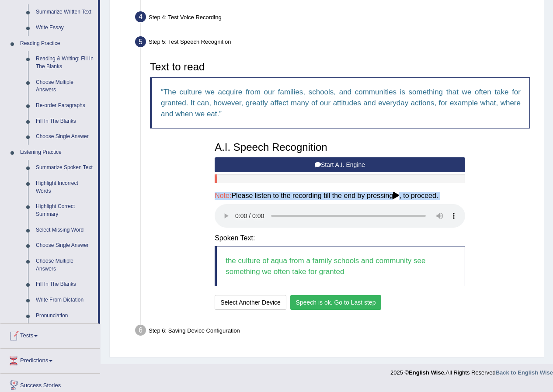 The width and height of the screenshot is (553, 392). I want to click on a: Write Essay, so click(64, 28).